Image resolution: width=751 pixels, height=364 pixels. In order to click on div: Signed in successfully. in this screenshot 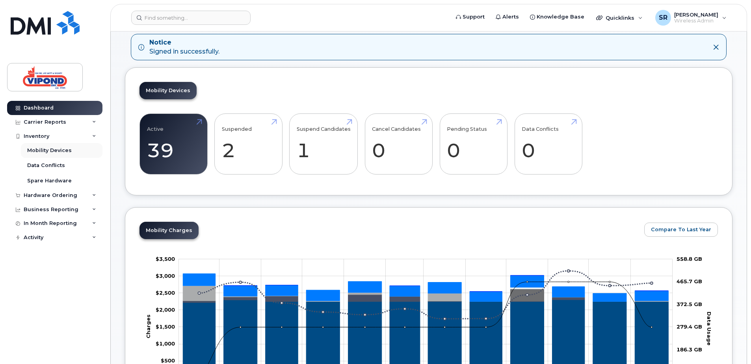, I will do `click(184, 47)`.